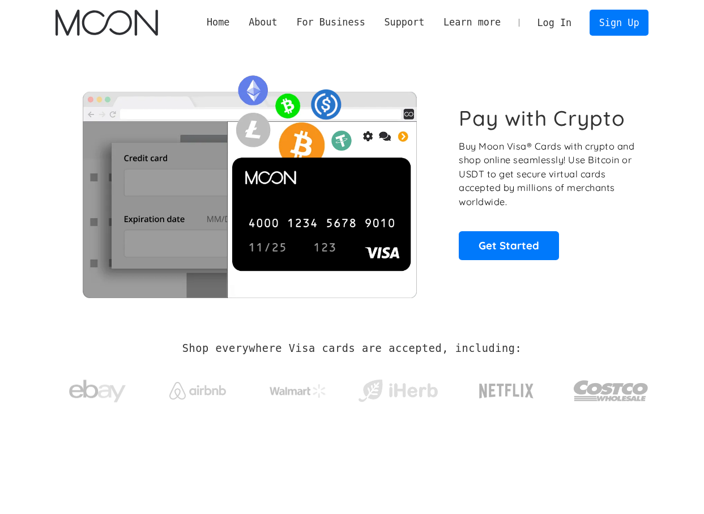 This screenshot has height=514, width=704. What do you see at coordinates (297, 388) in the screenshot?
I see `a: Walmart` at bounding box center [297, 388].